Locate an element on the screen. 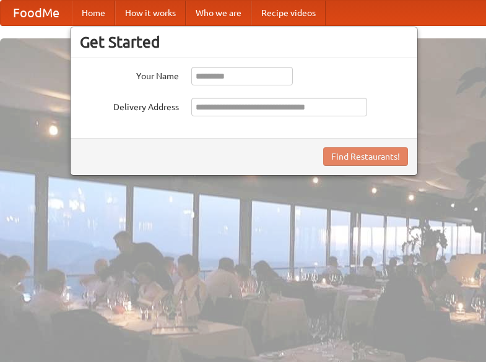 Image resolution: width=486 pixels, height=362 pixels. button: Find Restaurants! is located at coordinates (365, 157).